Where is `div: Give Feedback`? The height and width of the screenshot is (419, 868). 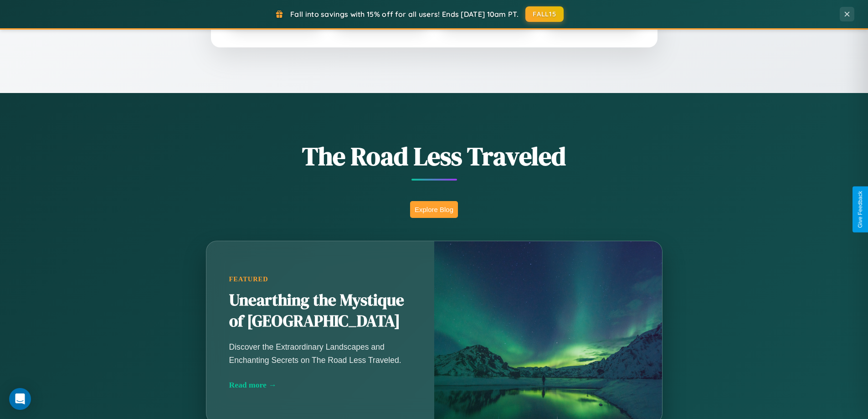 div: Give Feedback is located at coordinates (860, 210).